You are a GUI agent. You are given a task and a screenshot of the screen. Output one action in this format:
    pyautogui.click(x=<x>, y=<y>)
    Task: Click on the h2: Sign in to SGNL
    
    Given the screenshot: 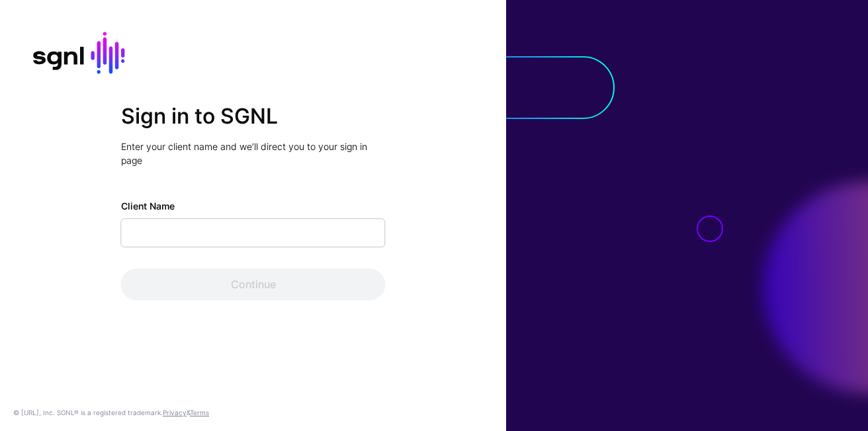 What is the action you would take?
    pyautogui.click(x=254, y=117)
    